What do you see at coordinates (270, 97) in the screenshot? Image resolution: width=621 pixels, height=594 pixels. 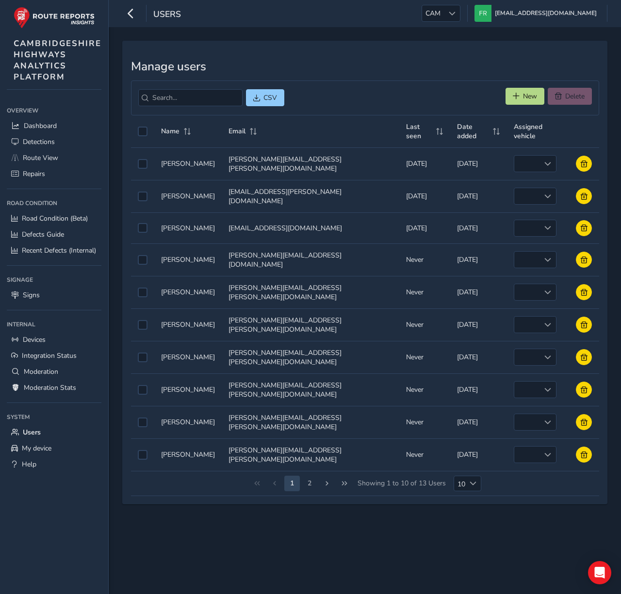 I see `span: CSV` at bounding box center [270, 97].